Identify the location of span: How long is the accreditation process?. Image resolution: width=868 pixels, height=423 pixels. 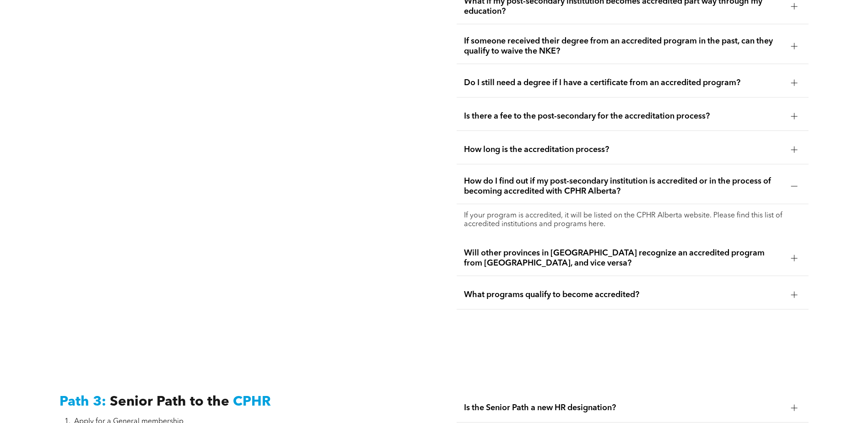
(624, 150).